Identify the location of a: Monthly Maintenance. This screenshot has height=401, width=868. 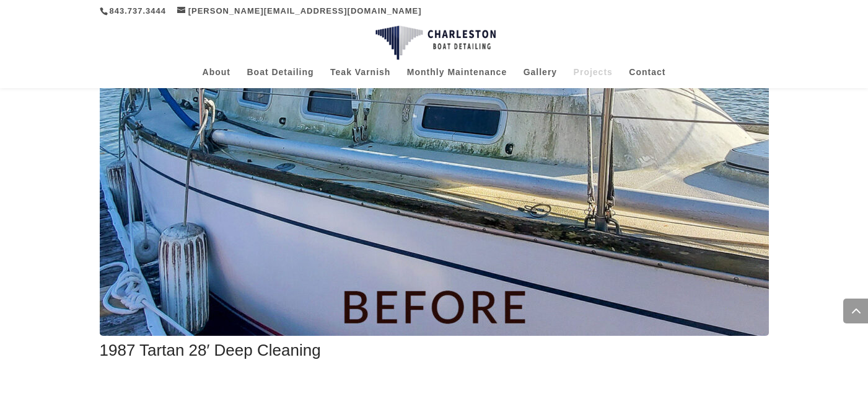
(457, 78).